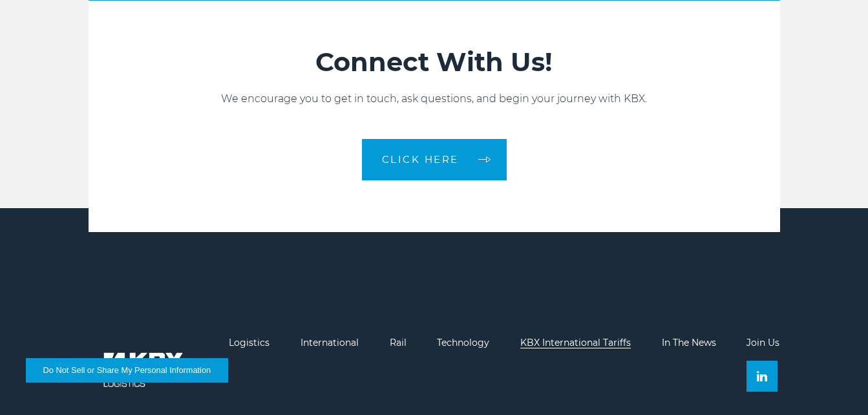 This screenshot has height=415, width=868. What do you see at coordinates (144, 370) in the screenshot?
I see `img: kbx logo` at bounding box center [144, 370].